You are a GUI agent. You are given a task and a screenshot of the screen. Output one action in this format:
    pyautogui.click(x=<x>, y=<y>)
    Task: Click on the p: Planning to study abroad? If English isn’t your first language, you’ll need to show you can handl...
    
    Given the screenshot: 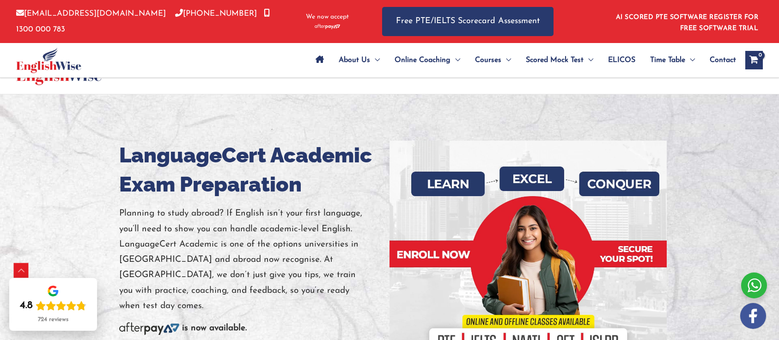 What is the action you would take?
    pyautogui.click(x=251, y=259)
    